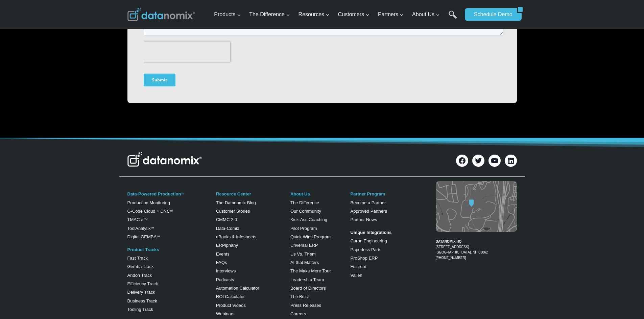 The width and height of the screenshot is (644, 319). I want to click on a: Approved Partners, so click(369, 212).